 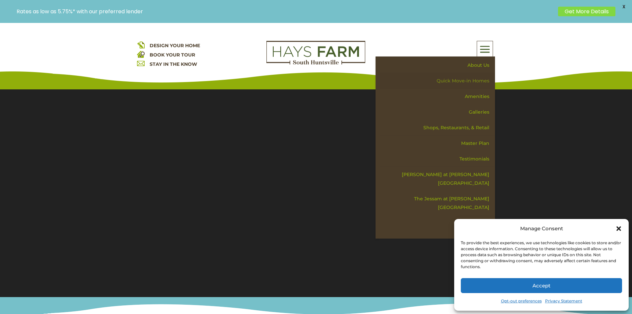 I want to click on img: book your home tour, so click(x=141, y=54).